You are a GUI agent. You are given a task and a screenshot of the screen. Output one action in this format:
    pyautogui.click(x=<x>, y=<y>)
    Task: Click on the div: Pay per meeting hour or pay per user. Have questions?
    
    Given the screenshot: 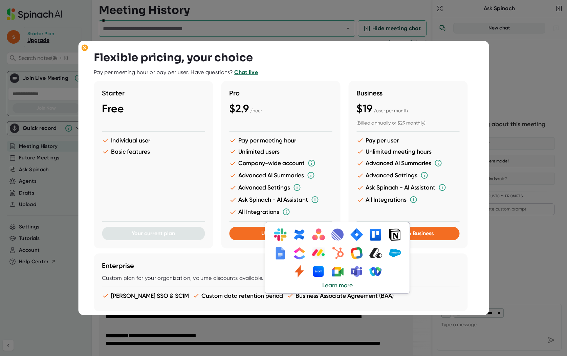 What is the action you would take?
    pyautogui.click(x=176, y=72)
    